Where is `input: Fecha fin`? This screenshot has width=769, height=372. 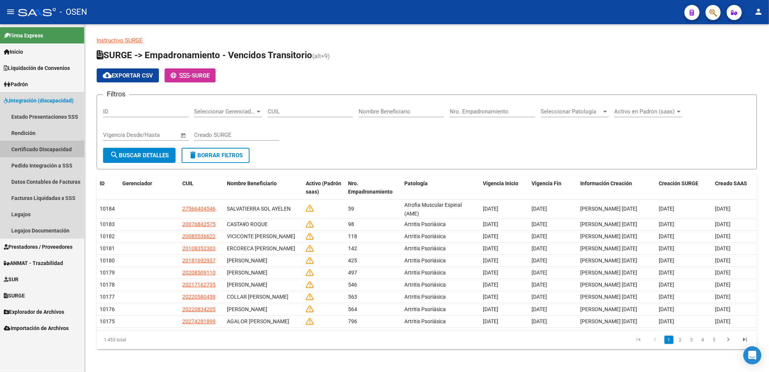
input: Fecha fin is located at coordinates (159, 135).